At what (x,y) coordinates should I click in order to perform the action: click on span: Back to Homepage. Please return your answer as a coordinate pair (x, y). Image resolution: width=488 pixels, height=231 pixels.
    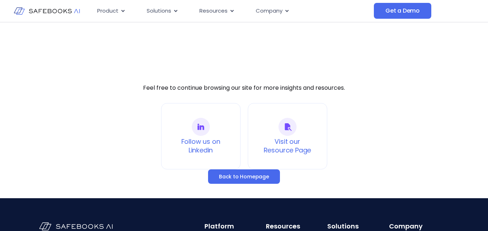
    Looking at the image, I should click on (244, 177).